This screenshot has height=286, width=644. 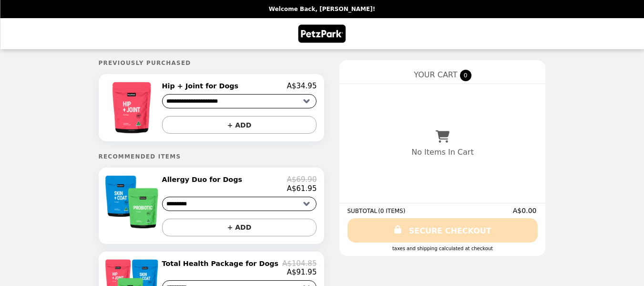 I want to click on h5: Previously Purchased, so click(x=212, y=63).